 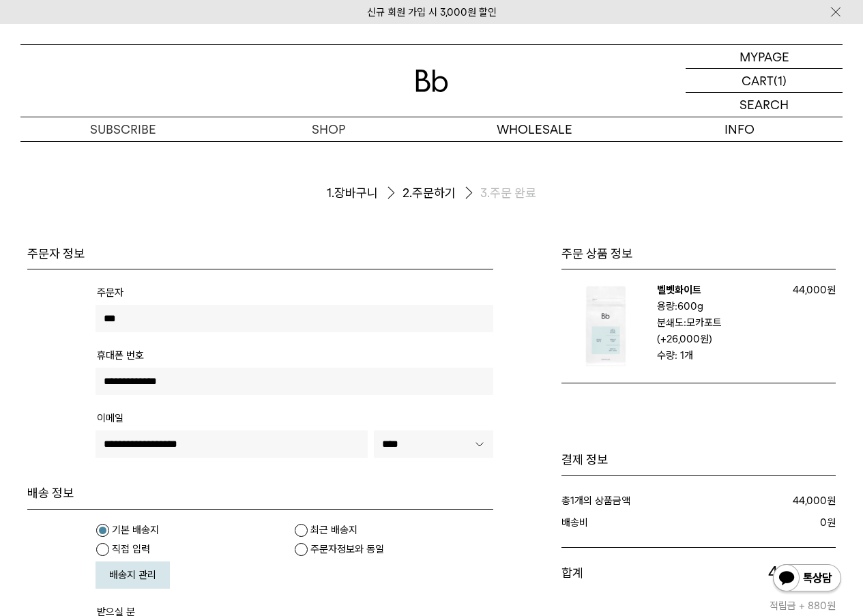 What do you see at coordinates (824, 522) in the screenshot?
I see `strong: 0` at bounding box center [824, 522].